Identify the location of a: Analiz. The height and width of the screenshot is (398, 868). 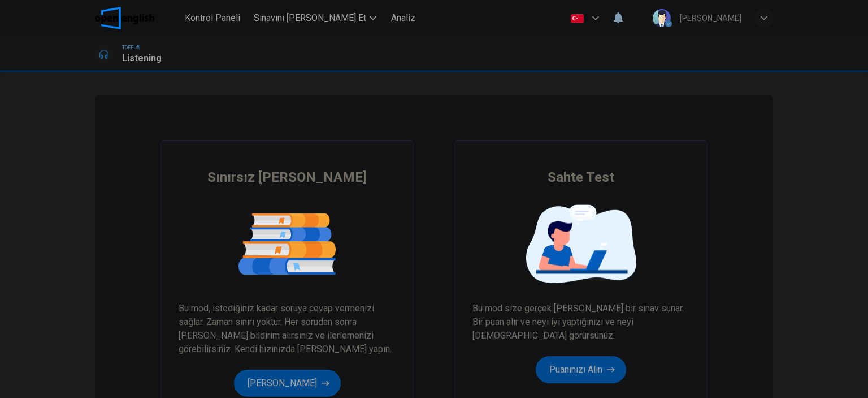
(403, 18).